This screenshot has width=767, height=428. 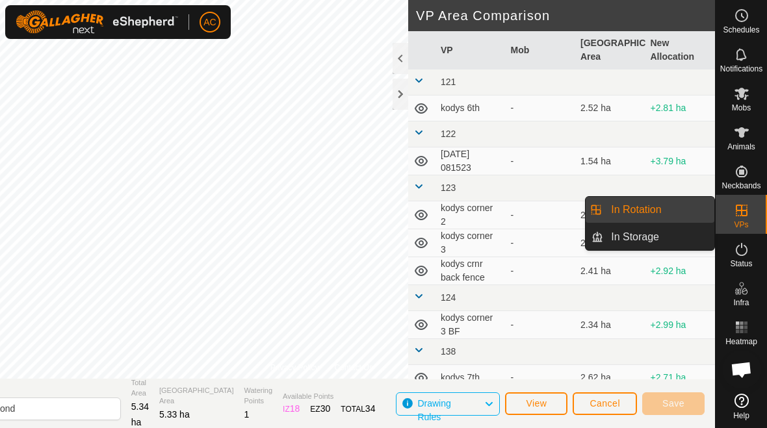 What do you see at coordinates (320, 409) in the screenshot?
I see `div: EZ` at bounding box center [320, 409].